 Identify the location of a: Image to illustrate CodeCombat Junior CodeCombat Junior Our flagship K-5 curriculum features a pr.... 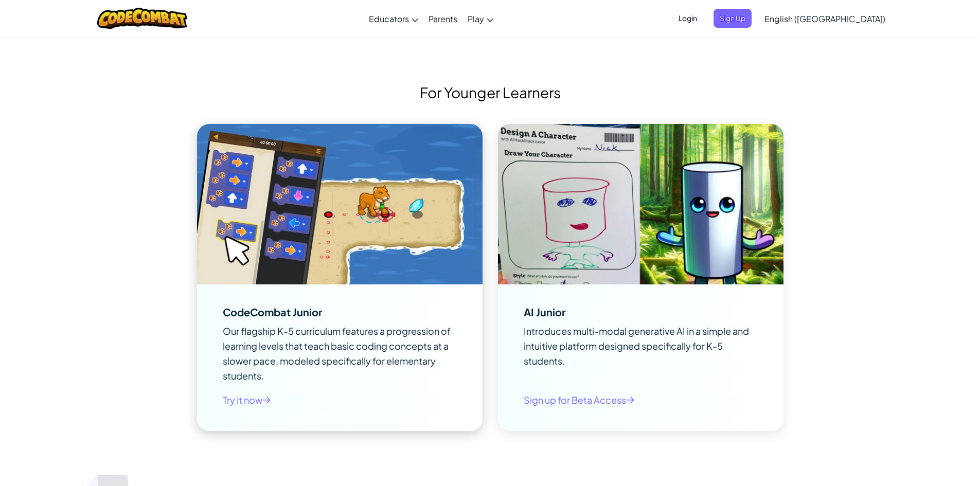
(339, 277).